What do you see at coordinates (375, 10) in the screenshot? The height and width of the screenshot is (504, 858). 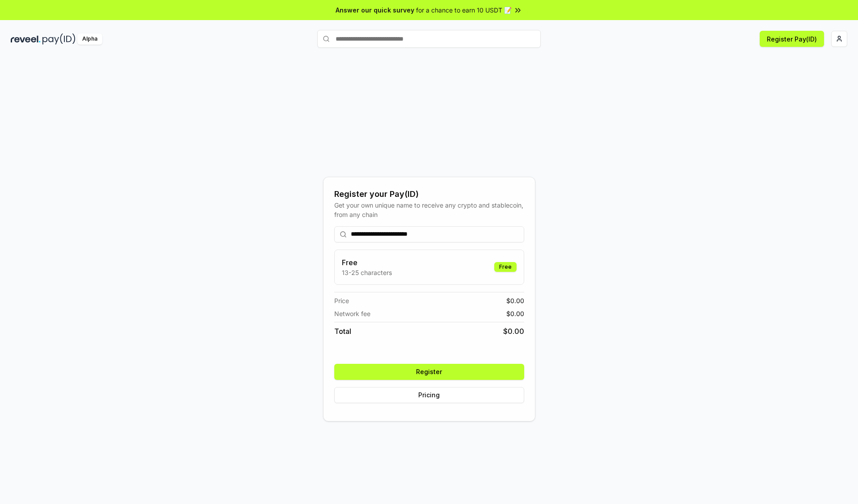 I see `span: Answer our quick survey` at bounding box center [375, 10].